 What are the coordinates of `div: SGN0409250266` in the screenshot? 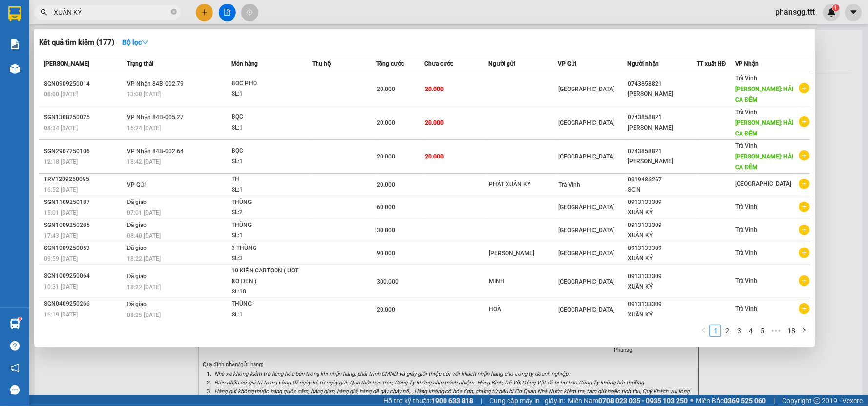 It's located at (84, 303).